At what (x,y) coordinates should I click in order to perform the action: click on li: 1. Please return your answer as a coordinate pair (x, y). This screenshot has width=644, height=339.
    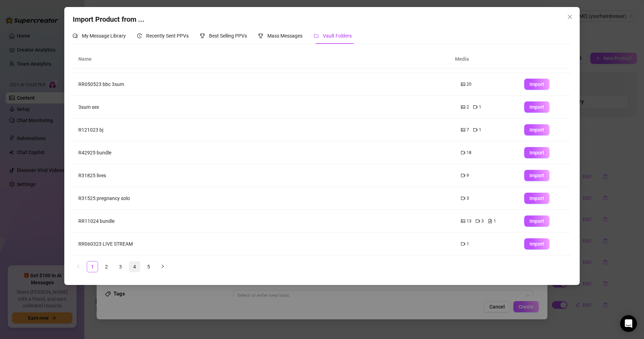
    Looking at the image, I should click on (92, 267).